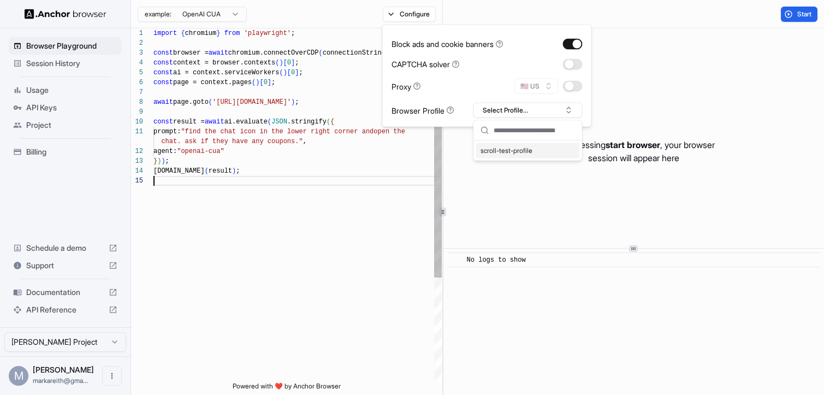 The width and height of the screenshot is (824, 395). I want to click on span: chromium, so click(201, 33).